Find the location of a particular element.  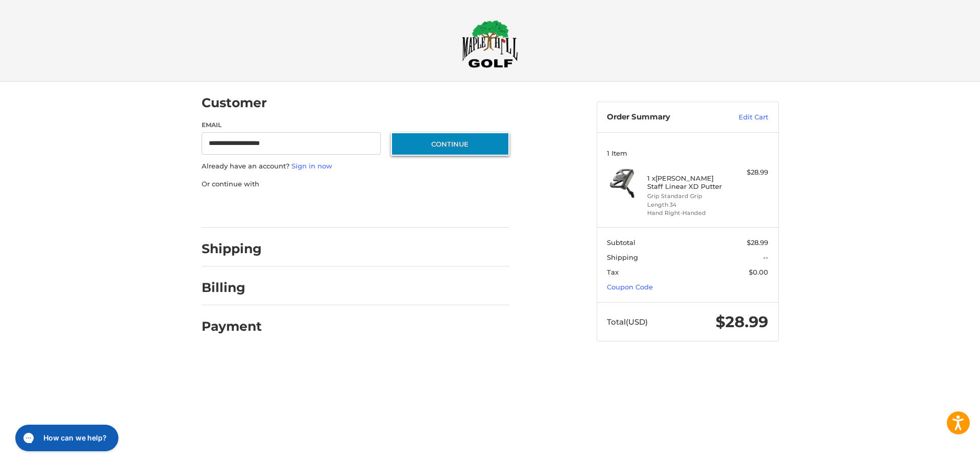

li: Hand Right-Handed is located at coordinates (686, 213).